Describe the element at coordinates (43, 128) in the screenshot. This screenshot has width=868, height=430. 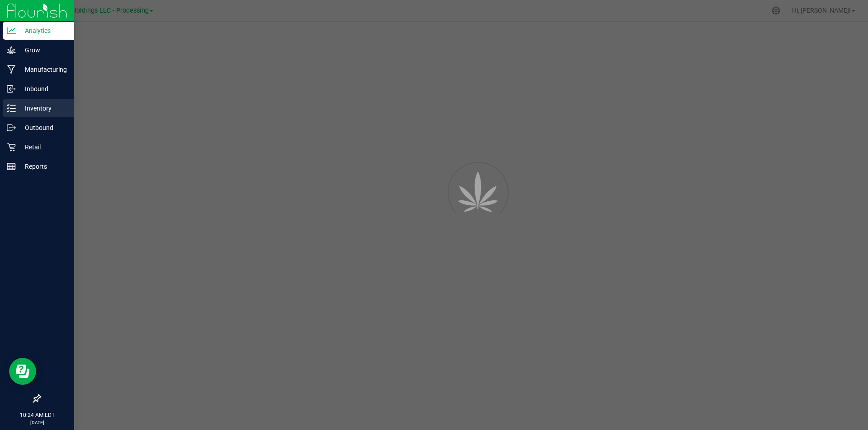
I see `p: Outbound` at that location.